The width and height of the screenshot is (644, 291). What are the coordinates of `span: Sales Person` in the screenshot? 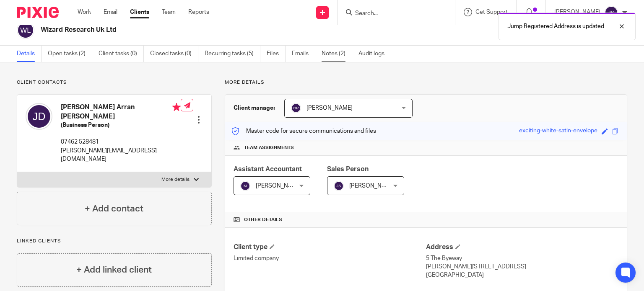 It's located at (348, 169).